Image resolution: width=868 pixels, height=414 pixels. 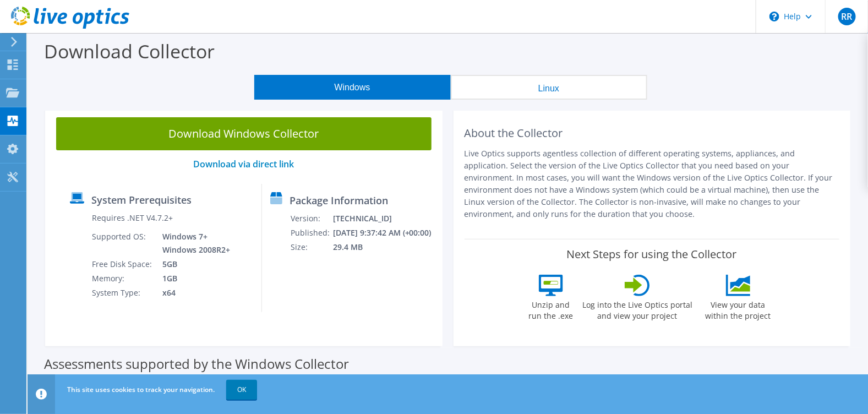 I want to click on td: 29.4 MB, so click(x=385, y=247).